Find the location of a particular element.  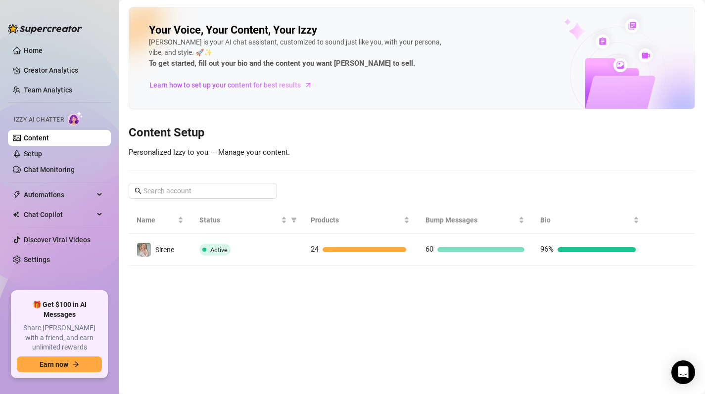

img: AI Chatter is located at coordinates (75, 118).